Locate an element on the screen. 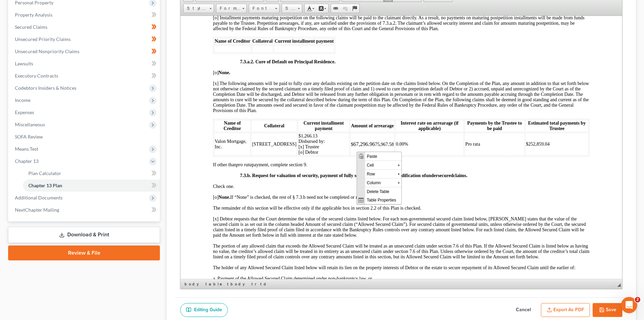 The image size is (644, 320). td: 67,296.96 is located at coordinates (192, 128).